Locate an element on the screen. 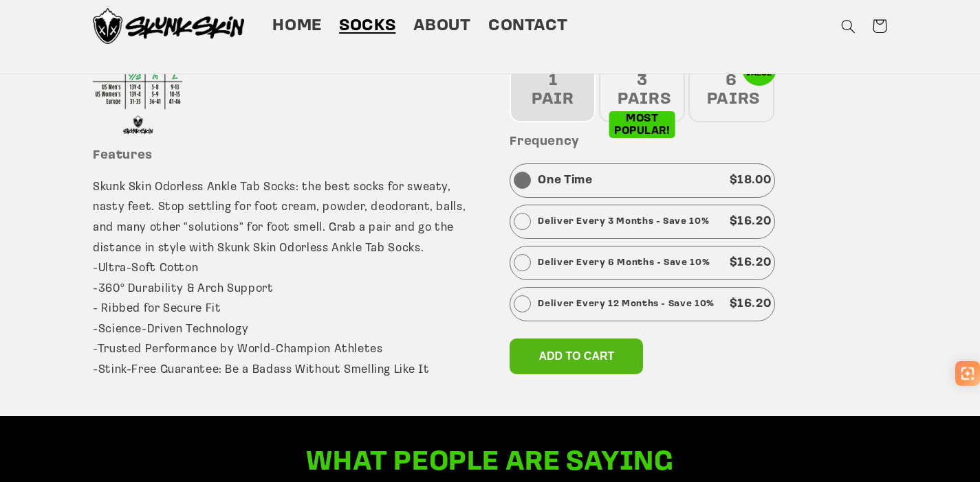 Image resolution: width=980 pixels, height=482 pixels. a: About is located at coordinates (441, 26).